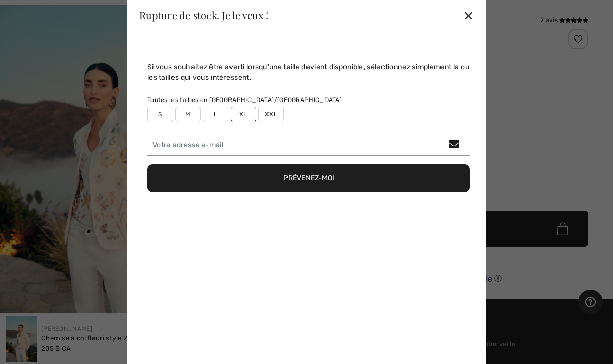  Describe the element at coordinates (188, 115) in the screenshot. I see `font: M` at that location.